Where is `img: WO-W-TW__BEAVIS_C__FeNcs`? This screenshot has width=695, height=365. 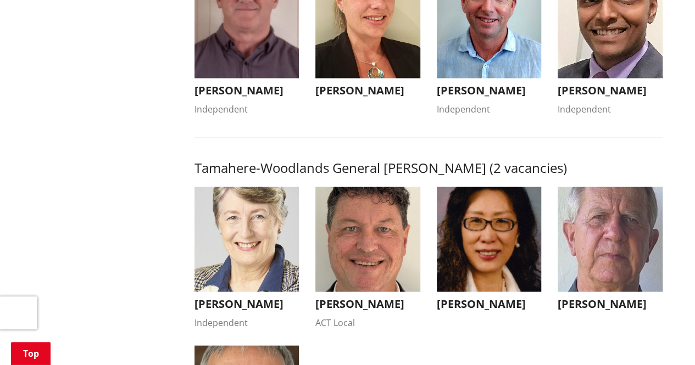 img: WO-W-TW__BEAVIS_C__FeNcs is located at coordinates (247, 239).